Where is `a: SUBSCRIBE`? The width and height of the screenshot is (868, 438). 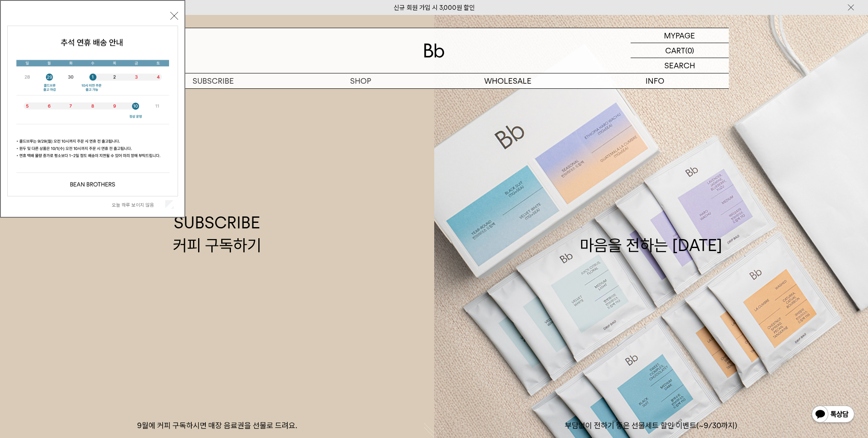 a: SUBSCRIBE is located at coordinates (213, 81).